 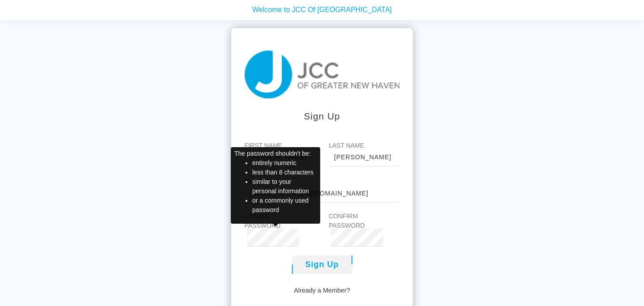 What do you see at coordinates (284, 205) in the screenshot?
I see `li: or a commonly used password` at bounding box center [284, 205].